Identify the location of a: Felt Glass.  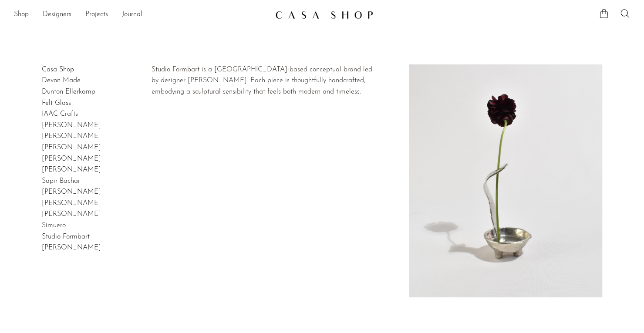
(56, 103).